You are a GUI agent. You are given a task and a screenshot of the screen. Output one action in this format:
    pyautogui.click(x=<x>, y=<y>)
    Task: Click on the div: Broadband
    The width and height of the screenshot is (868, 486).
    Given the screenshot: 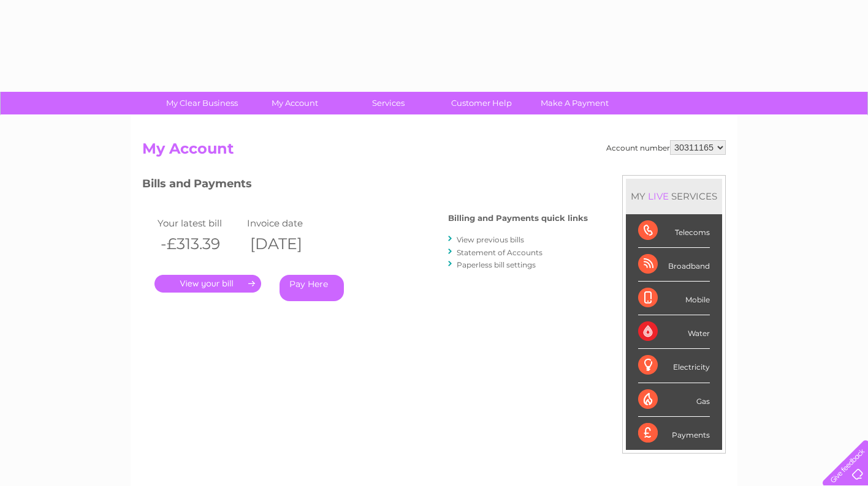 What is the action you would take?
    pyautogui.click(x=673, y=265)
    